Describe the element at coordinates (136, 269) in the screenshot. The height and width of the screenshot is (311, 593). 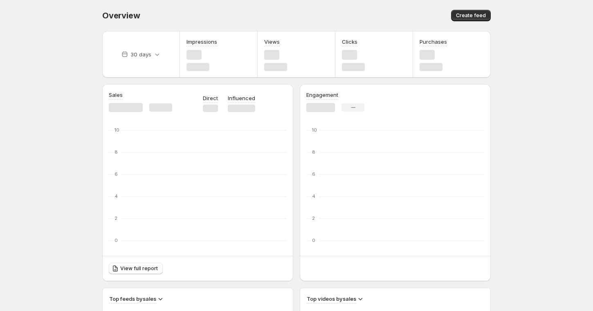
I see `a: View full report` at that location.